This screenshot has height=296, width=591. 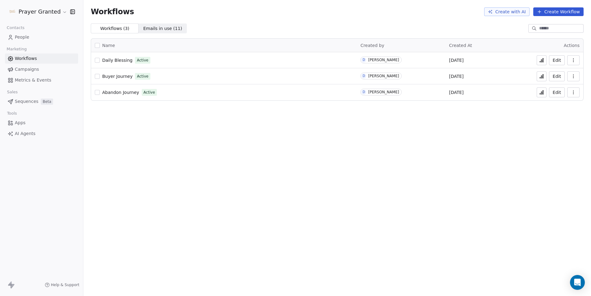 What do you see at coordinates (108, 45) in the screenshot?
I see `span: Name` at bounding box center [108, 45].